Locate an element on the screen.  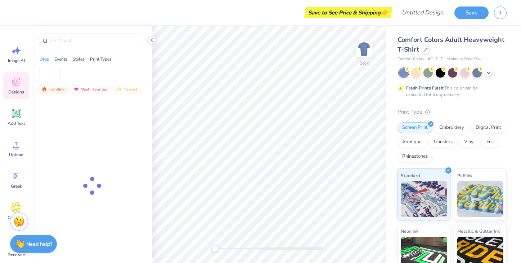
span: Decorate is located at coordinates (16, 254).